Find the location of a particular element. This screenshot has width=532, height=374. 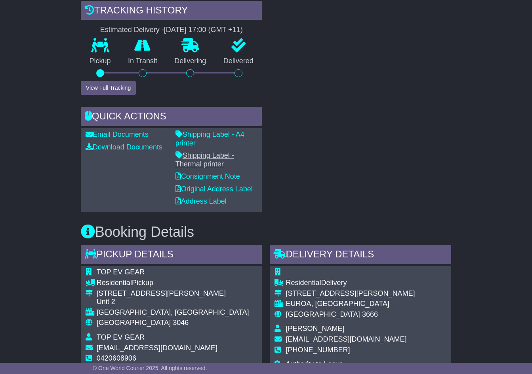

div: Estimated Delivery - is located at coordinates (171, 30).